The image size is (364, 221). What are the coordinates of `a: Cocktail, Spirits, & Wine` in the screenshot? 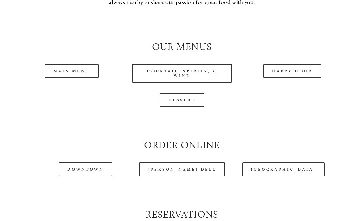 It's located at (181, 73).